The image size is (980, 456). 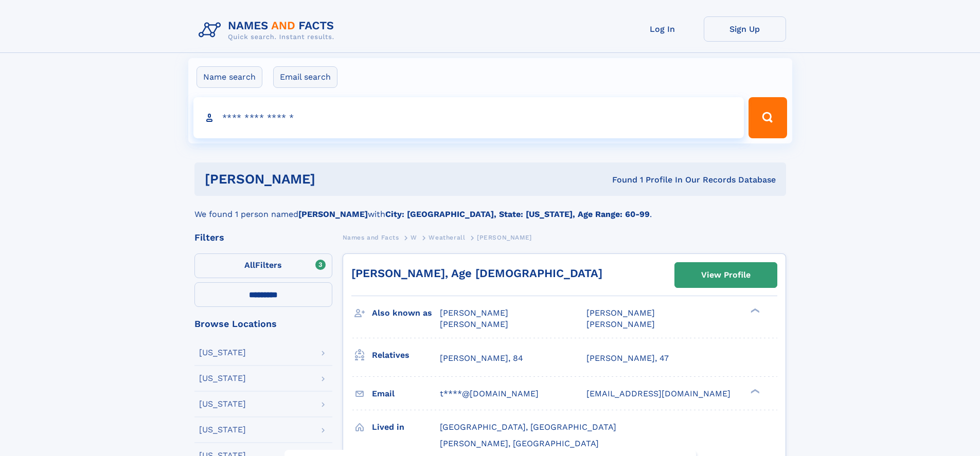 What do you see at coordinates (263, 237) in the screenshot?
I see `div: Filters` at bounding box center [263, 237].